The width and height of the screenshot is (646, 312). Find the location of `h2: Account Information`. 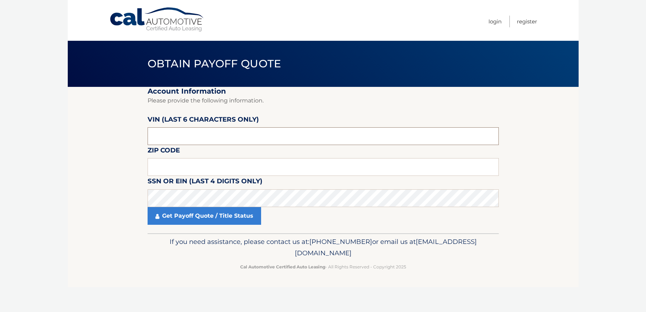

h2: Account Information is located at coordinates (323, 91).